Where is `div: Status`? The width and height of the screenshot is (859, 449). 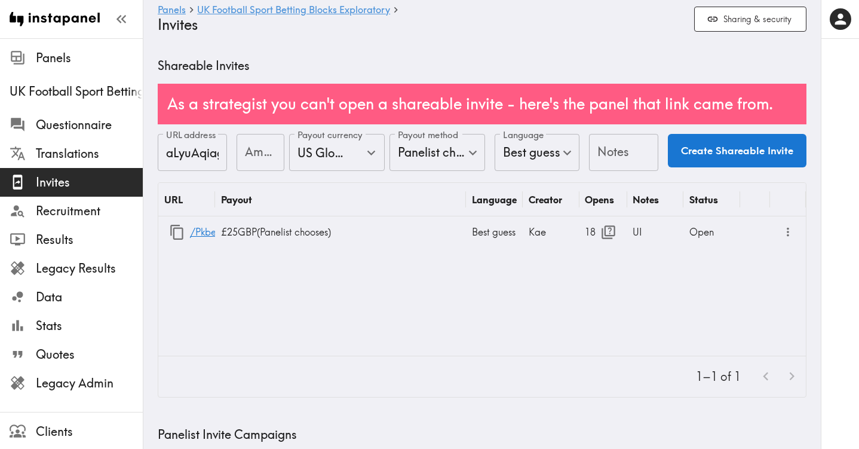 div: Status is located at coordinates (704, 200).